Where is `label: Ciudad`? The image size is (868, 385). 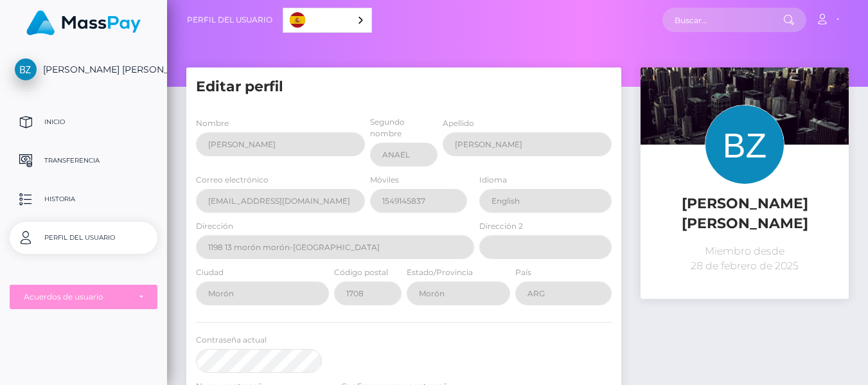 label: Ciudad is located at coordinates (209, 273).